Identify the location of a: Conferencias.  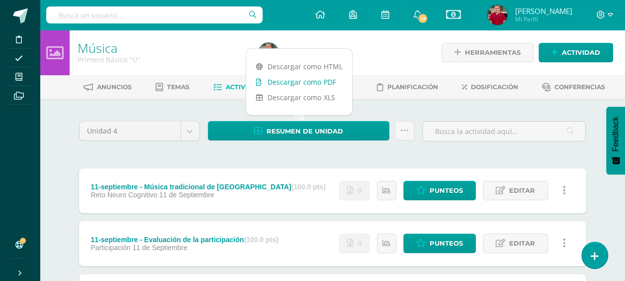
(574, 87).